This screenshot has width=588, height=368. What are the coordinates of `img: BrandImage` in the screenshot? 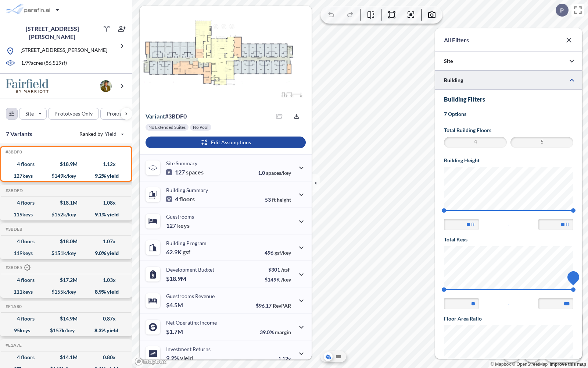 It's located at (27, 86).